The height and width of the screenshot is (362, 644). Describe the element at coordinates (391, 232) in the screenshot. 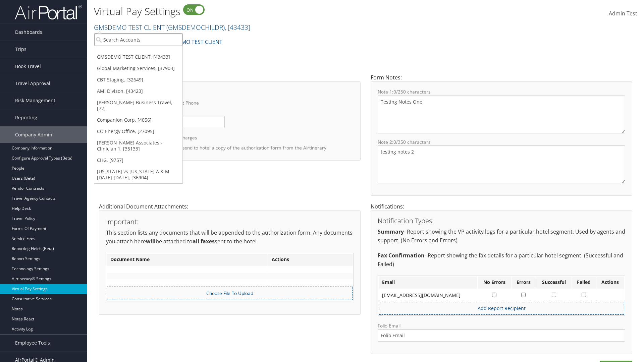

I see `strong: Summary` at that location.